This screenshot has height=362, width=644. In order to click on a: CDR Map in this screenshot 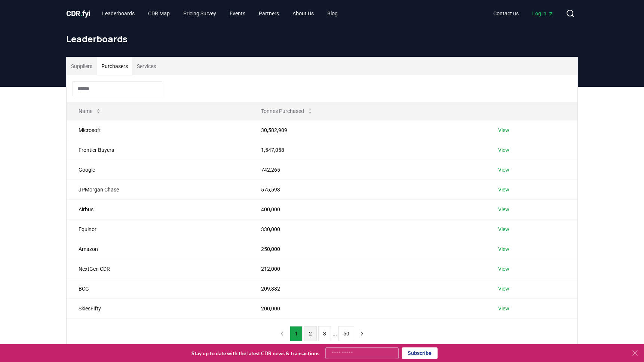, I will do `click(159, 13)`.